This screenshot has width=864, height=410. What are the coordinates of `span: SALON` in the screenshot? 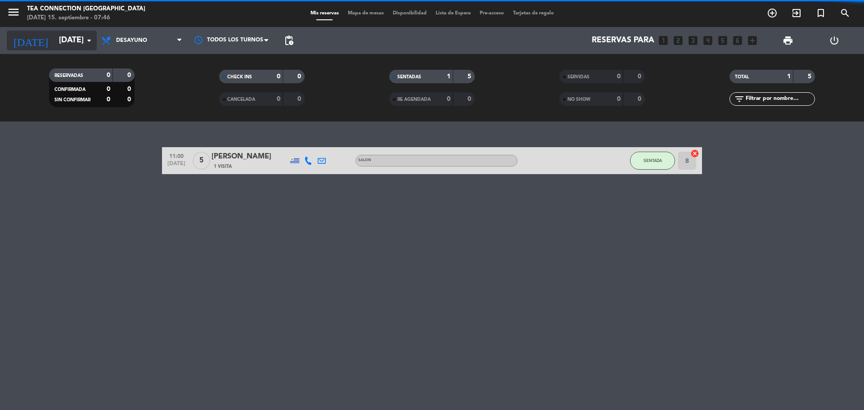 It's located at (365, 160).